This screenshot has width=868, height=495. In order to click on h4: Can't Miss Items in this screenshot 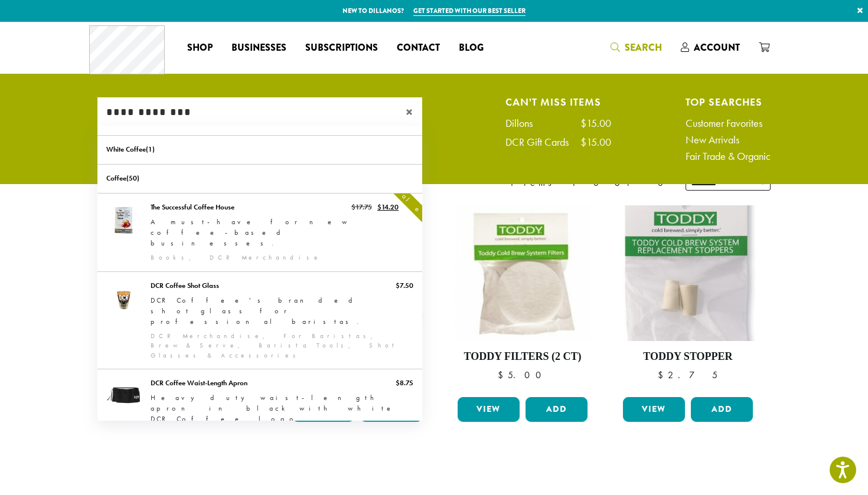, I will do `click(558, 102)`.